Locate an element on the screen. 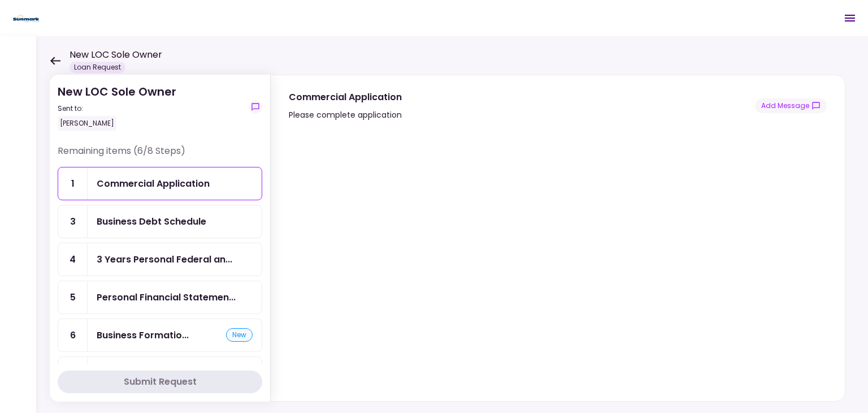 The width and height of the screenshot is (868, 413). button: Submit Request is located at coordinates (160, 382).